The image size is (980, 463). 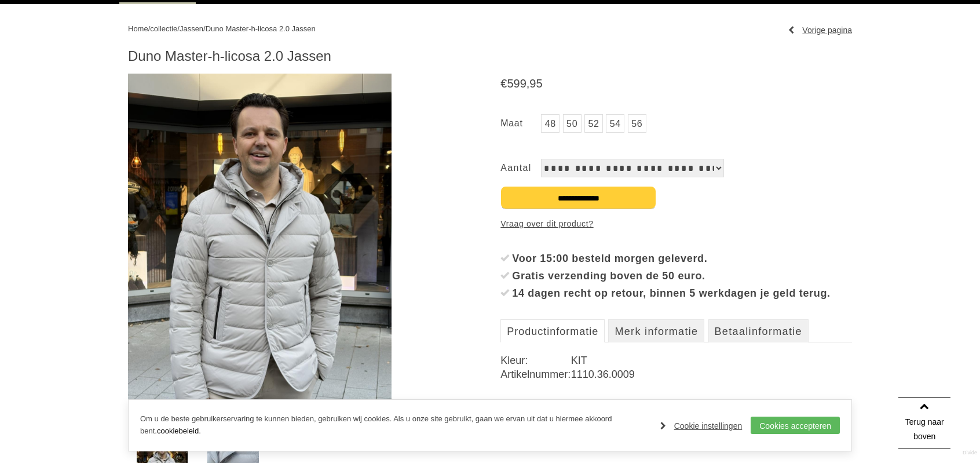 I want to click on a: Vraag over dit product?, so click(x=547, y=223).